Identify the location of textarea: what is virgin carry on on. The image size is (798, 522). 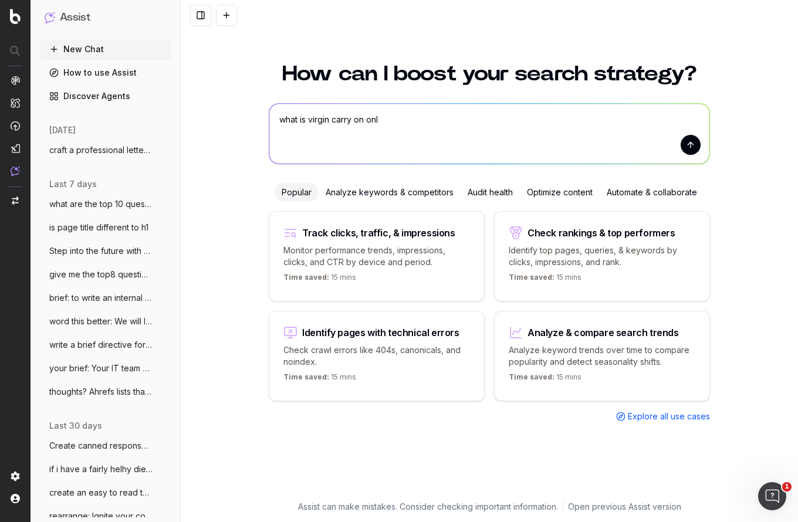
(489, 134).